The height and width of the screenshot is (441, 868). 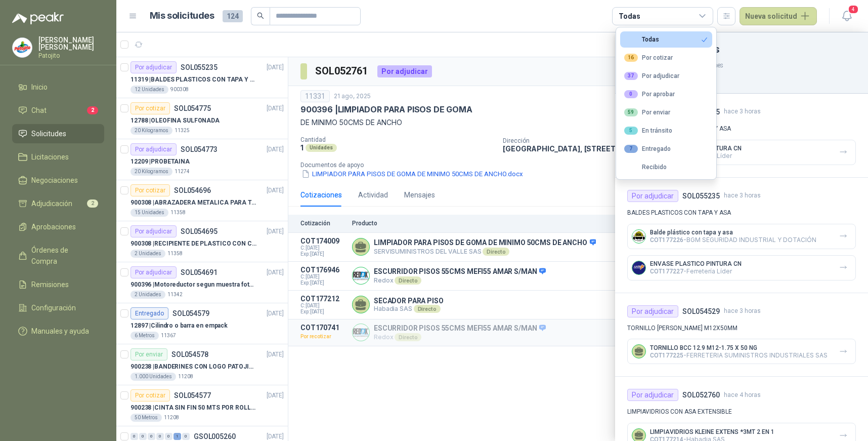 I want to click on h4: SOL054529, so click(x=701, y=311).